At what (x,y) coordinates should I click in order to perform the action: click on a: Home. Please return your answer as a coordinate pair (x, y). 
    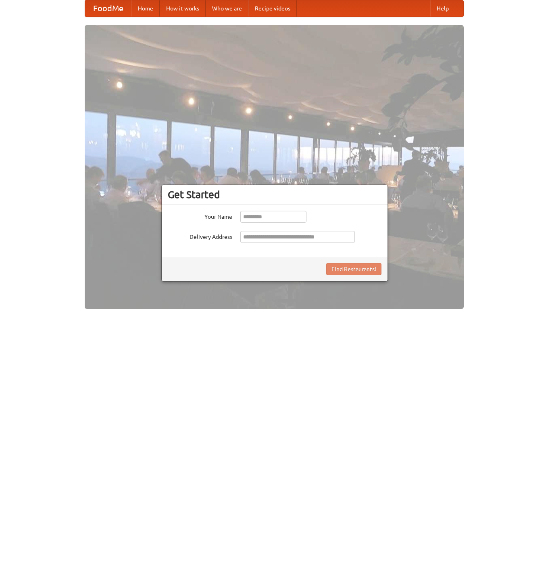
    Looking at the image, I should click on (146, 8).